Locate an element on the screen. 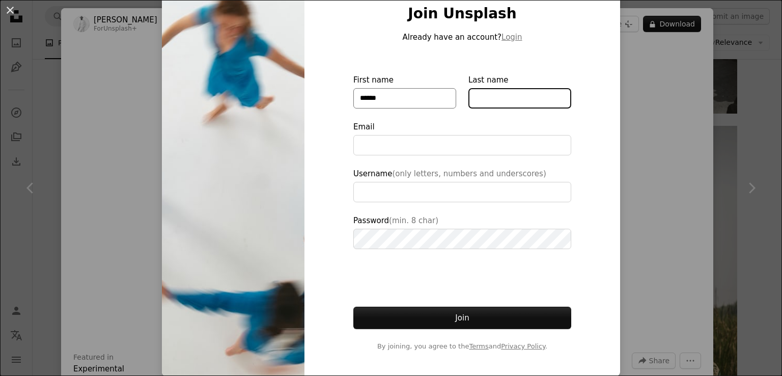 This screenshot has height=376, width=782. label: Last name is located at coordinates (520, 91).